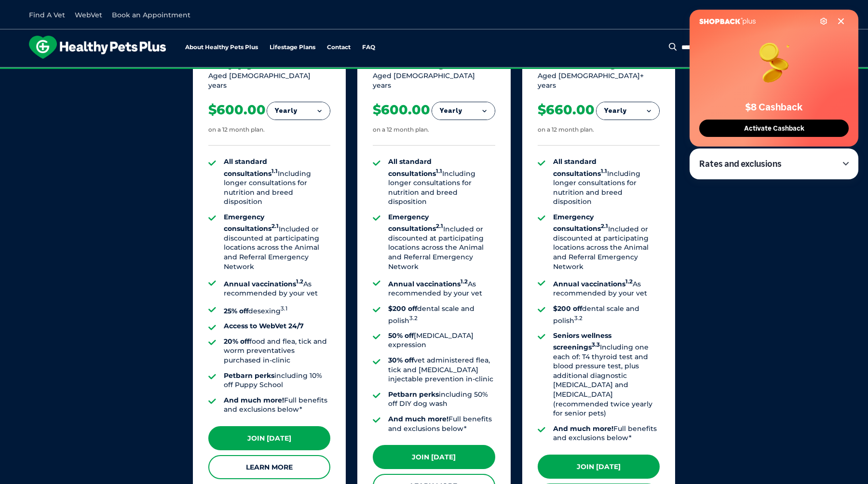 This screenshot has height=484, width=868. What do you see at coordinates (236, 342) in the screenshot?
I see `strong: 20% off` at bounding box center [236, 342].